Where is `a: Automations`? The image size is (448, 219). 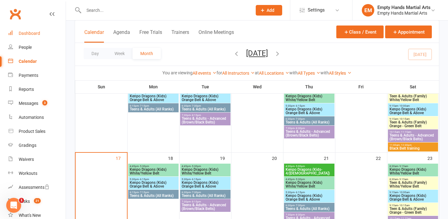
a: Automations is located at coordinates (37, 117).